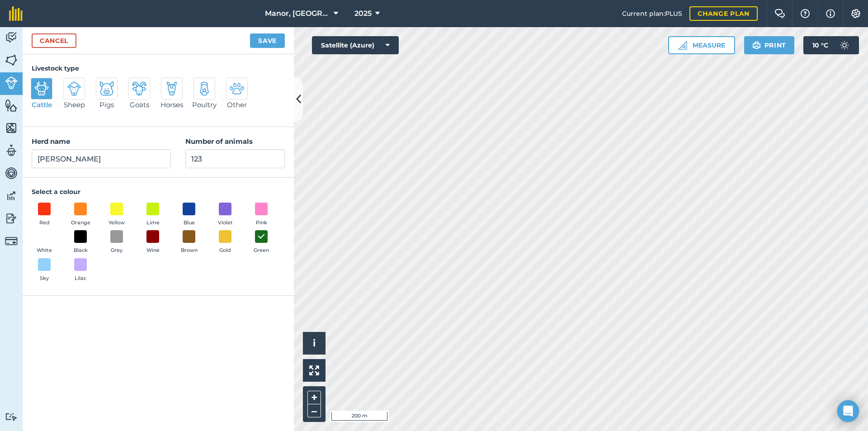  Describe the element at coordinates (805, 14) in the screenshot. I see `img: A question mark icon` at that location.